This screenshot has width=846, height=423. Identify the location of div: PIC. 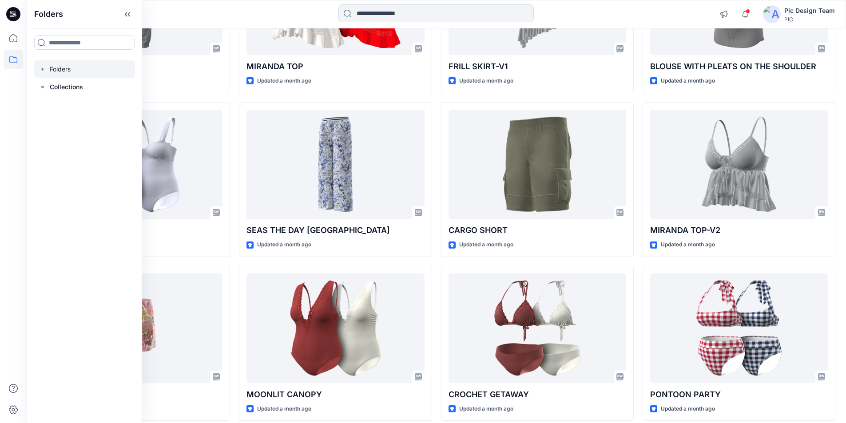
(809, 19).